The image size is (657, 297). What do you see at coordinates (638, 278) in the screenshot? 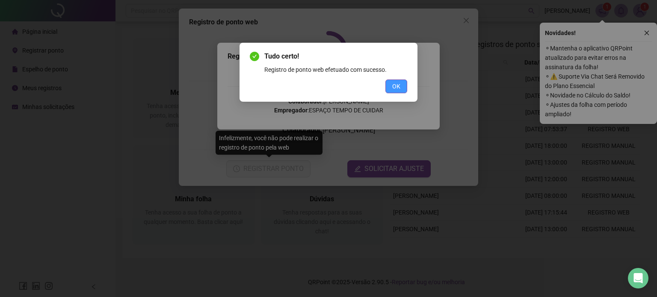
I see `div: Open Intercom Messenger` at bounding box center [638, 278].